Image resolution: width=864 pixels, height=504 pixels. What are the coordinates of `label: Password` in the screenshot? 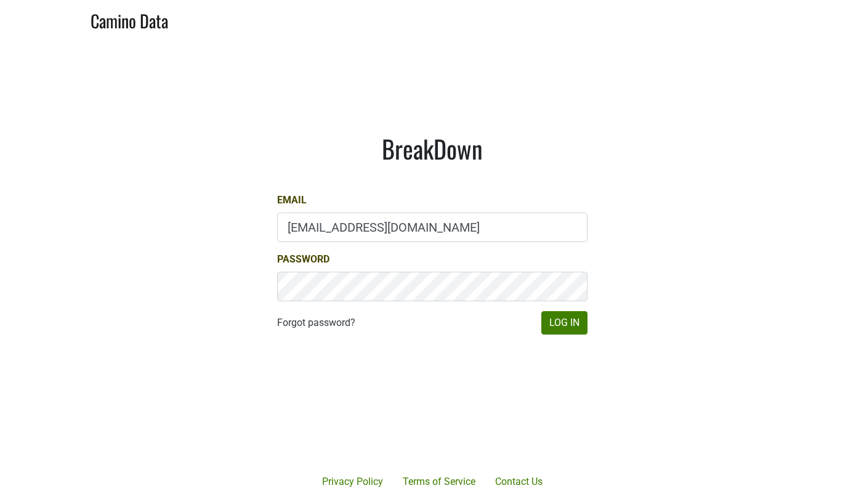 It's located at (303, 259).